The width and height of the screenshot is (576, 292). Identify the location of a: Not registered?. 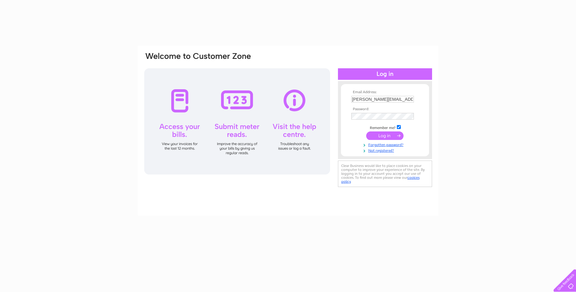
(385, 150).